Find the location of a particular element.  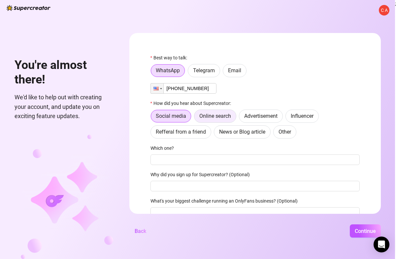

span: C A is located at coordinates (384, 10).